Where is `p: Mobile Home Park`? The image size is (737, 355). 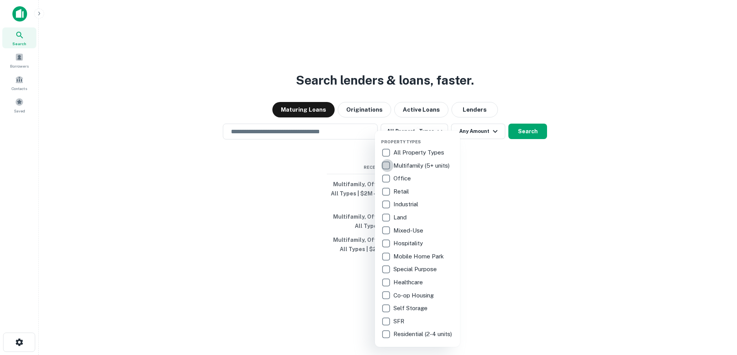 p: Mobile Home Park is located at coordinates (419, 257).